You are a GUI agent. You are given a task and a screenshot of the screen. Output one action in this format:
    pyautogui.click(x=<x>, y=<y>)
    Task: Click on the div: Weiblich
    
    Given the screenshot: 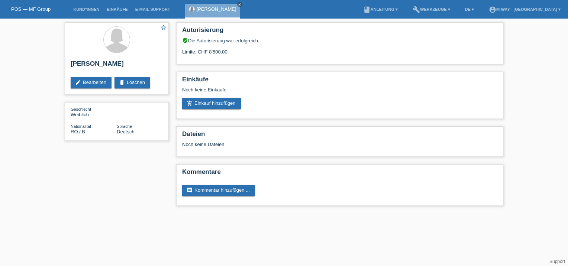 What is the action you would take?
    pyautogui.click(x=94, y=112)
    